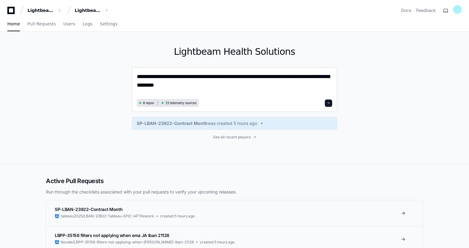 This screenshot has width=469, height=248. Describe the element at coordinates (181, 103) in the screenshot. I see `span: 15 telemetry sources` at that location.